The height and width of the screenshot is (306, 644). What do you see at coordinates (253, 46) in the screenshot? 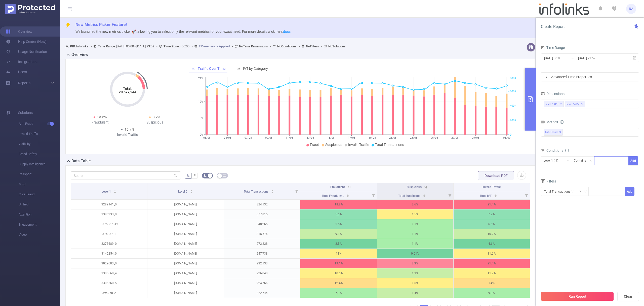
I see `b: No Time Dimensions` at bounding box center [253, 46].